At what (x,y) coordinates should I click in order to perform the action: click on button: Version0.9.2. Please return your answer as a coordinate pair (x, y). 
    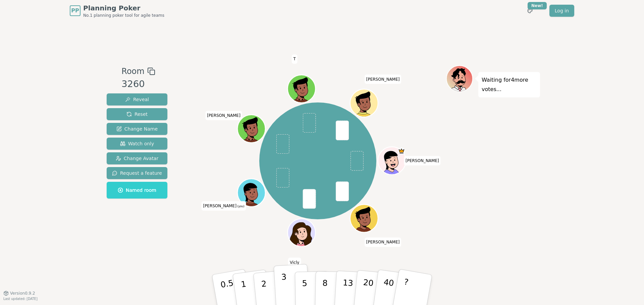
    Looking at the image, I should click on (19, 293).